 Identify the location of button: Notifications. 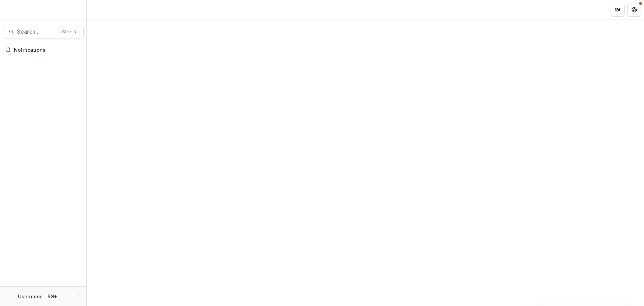
(43, 50).